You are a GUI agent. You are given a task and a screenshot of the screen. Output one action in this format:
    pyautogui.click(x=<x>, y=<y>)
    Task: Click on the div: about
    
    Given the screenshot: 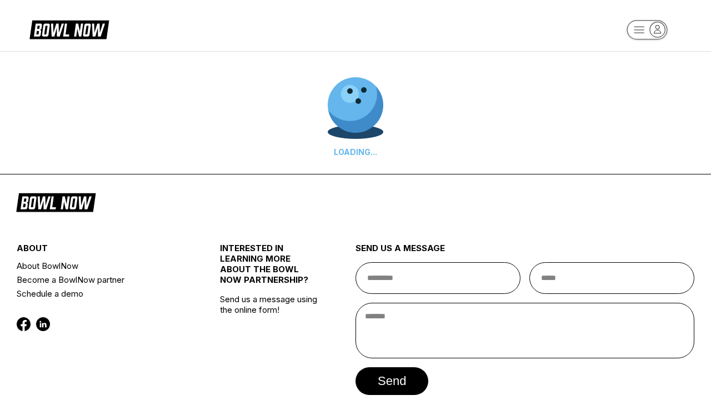 What is the action you would take?
    pyautogui.click(x=101, y=251)
    